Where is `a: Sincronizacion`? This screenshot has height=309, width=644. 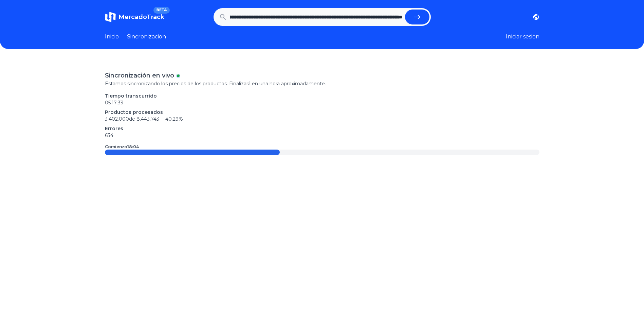
a: Sincronizacion is located at coordinates (147, 36).